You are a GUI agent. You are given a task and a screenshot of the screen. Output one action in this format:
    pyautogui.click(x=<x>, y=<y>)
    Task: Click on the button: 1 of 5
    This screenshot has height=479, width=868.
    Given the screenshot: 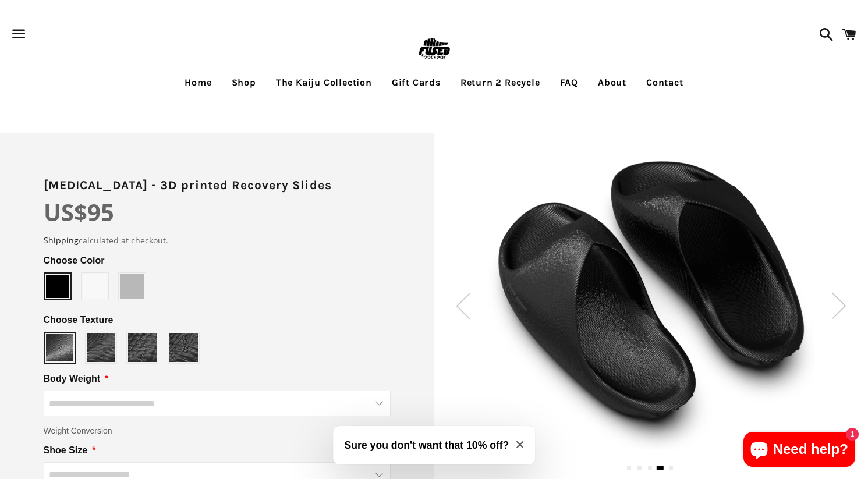 What is the action you would take?
    pyautogui.click(x=629, y=467)
    